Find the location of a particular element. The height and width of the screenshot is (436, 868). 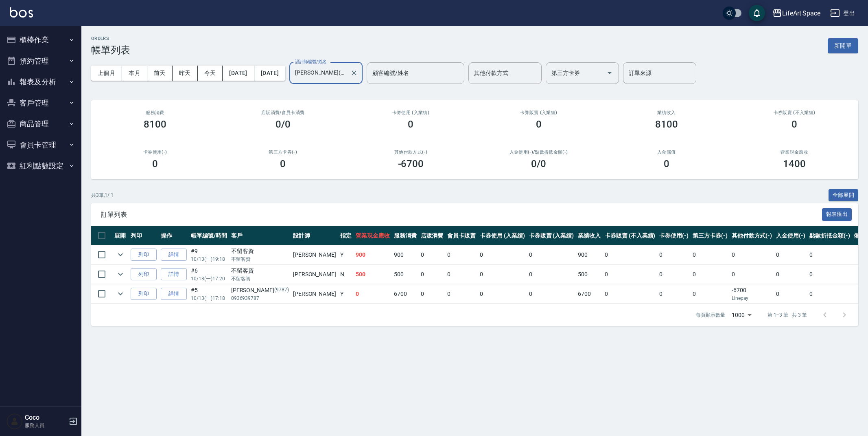

p: (9787) is located at coordinates (282, 290).